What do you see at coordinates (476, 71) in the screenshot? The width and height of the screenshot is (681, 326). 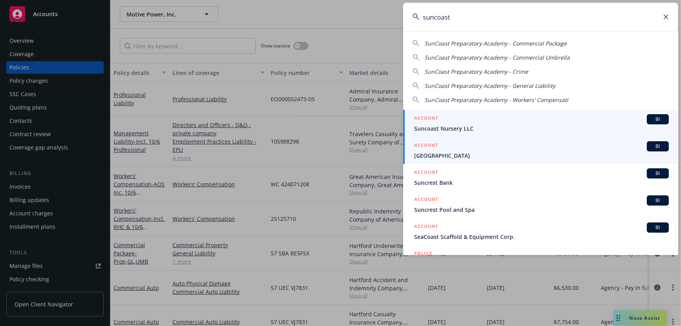 I see `span: SunCoast Preparatory Academy - Crime` at bounding box center [476, 71].